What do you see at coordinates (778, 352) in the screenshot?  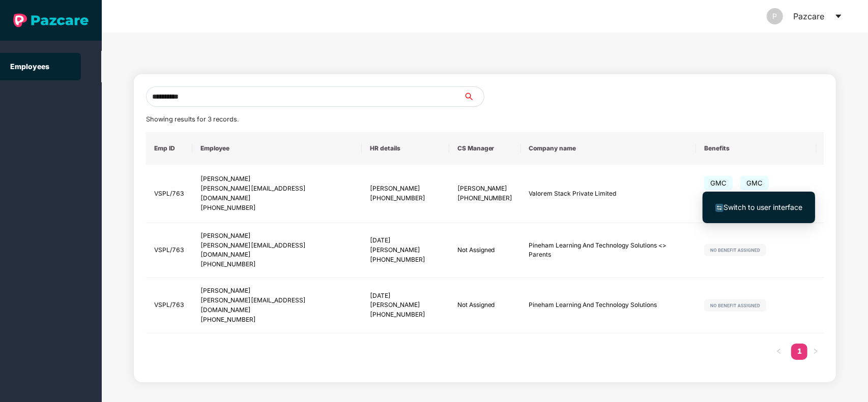 I see `button: left` at bounding box center [778, 352].